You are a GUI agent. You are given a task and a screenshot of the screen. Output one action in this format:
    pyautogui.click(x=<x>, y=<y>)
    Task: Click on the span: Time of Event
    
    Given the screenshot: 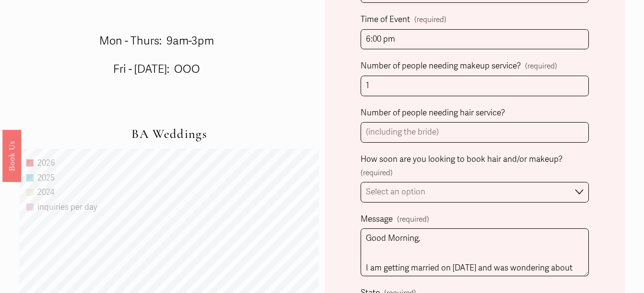 What is the action you would take?
    pyautogui.click(x=385, y=20)
    